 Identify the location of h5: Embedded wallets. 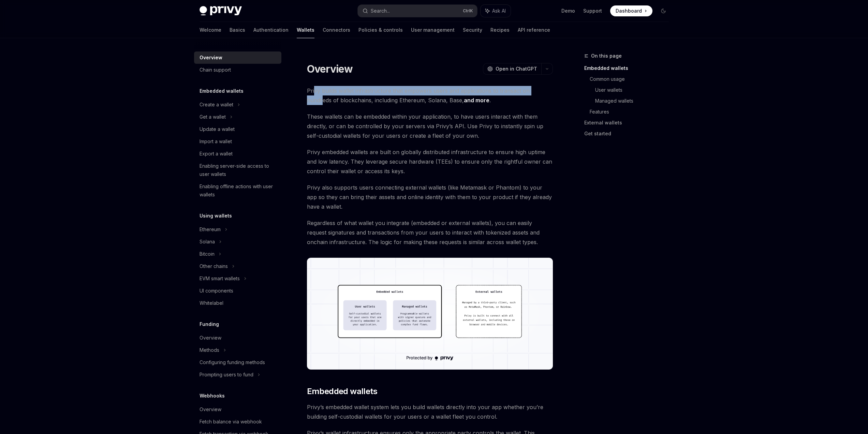
(222, 91).